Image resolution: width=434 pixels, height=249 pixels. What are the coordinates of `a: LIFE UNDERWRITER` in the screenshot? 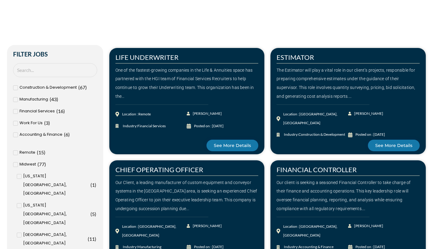 It's located at (147, 57).